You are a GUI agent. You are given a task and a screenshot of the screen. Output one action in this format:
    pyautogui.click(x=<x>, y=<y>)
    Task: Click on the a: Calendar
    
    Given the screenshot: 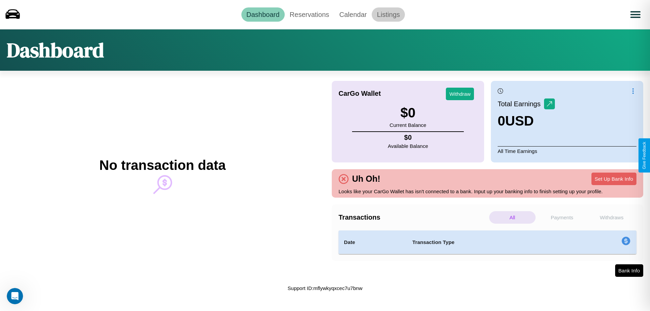 What is the action you would take?
    pyautogui.click(x=353, y=15)
    